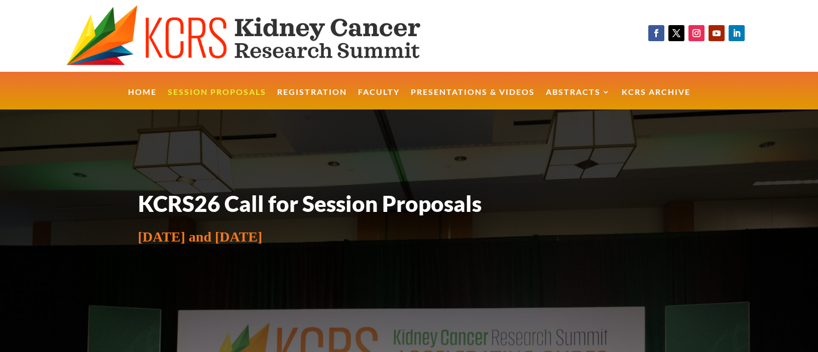 The image size is (818, 352). Describe the element at coordinates (656, 99) in the screenshot. I see `a: KCRS Archive` at that location.